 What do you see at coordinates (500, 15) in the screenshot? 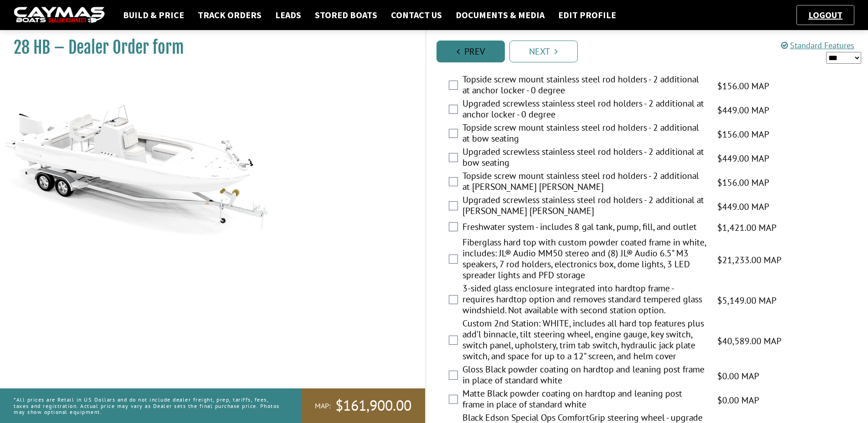
I see `a: Documents & Media` at bounding box center [500, 15].